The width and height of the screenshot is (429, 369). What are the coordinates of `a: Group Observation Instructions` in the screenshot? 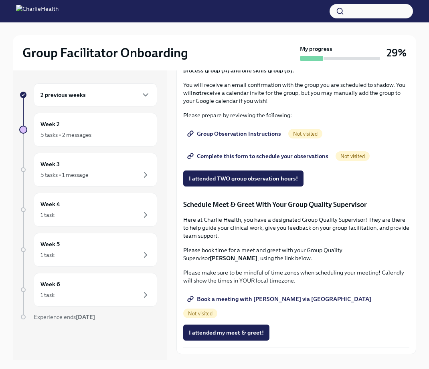 It's located at (235, 134).